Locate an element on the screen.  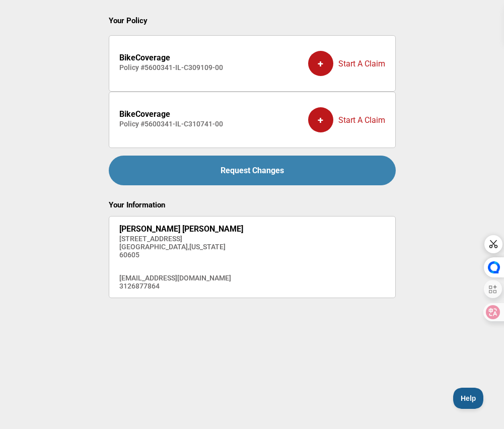
h4: 60605 is located at coordinates (182, 255).